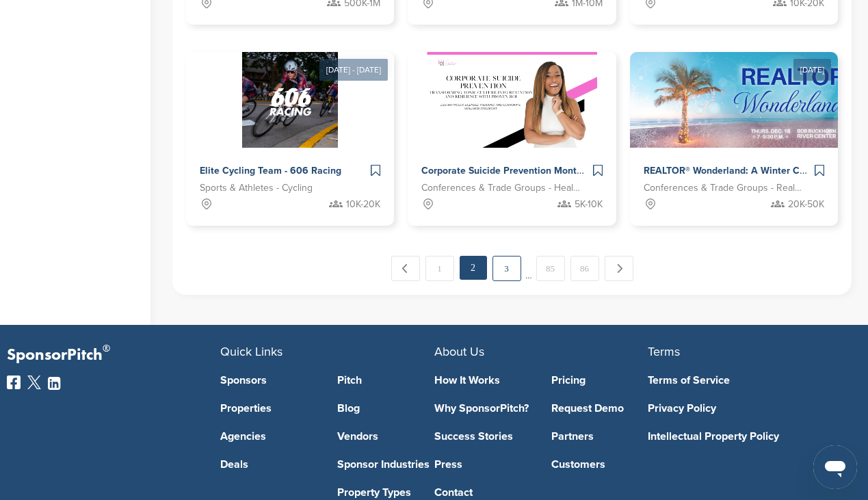  Describe the element at coordinates (363, 204) in the screenshot. I see `span: 10K-20K` at that location.